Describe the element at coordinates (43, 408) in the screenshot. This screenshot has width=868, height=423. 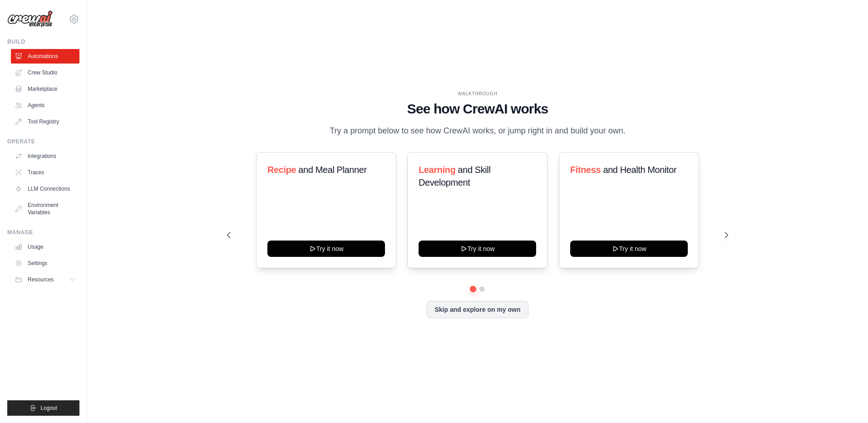
I see `button: Logout` at that location.